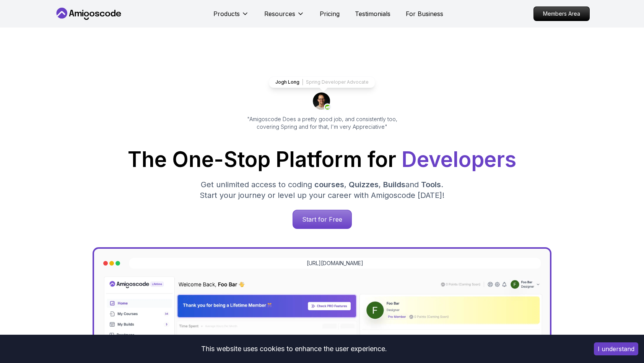 The width and height of the screenshot is (644, 363). What do you see at coordinates (337, 82) in the screenshot?
I see `p: Spring Developer Advocate` at bounding box center [337, 82].